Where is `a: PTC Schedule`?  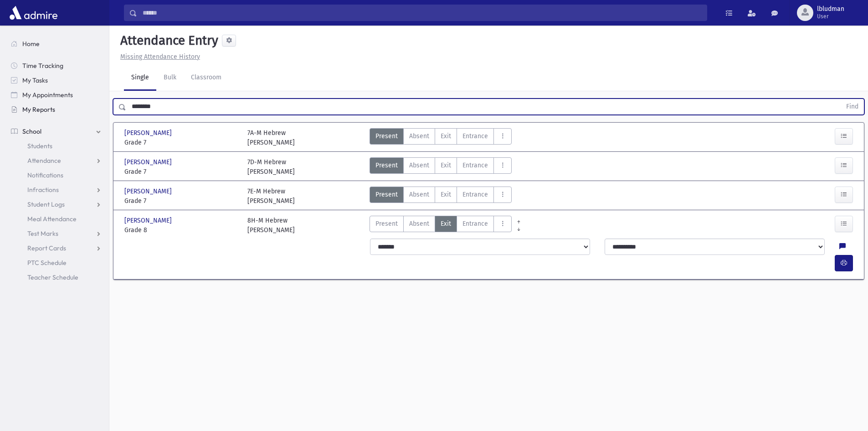 a: PTC Schedule is located at coordinates (56, 263).